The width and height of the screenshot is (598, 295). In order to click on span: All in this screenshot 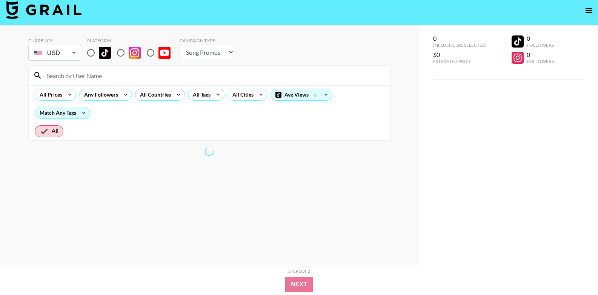, I will do `click(55, 131)`.